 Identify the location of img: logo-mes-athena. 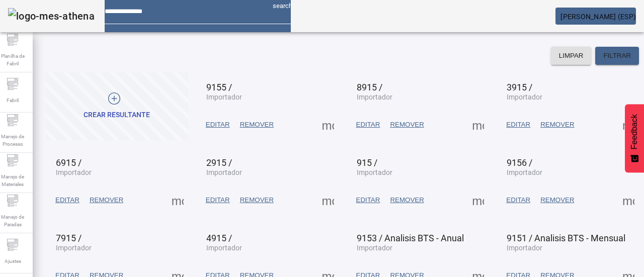
(51, 16).